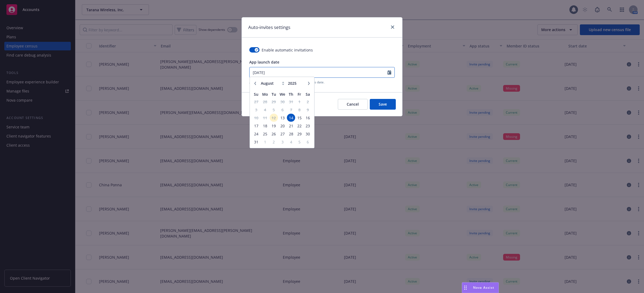 Image resolution: width=644 pixels, height=293 pixels. What do you see at coordinates (274, 94) in the screenshot?
I see `span: Tu` at bounding box center [274, 94].